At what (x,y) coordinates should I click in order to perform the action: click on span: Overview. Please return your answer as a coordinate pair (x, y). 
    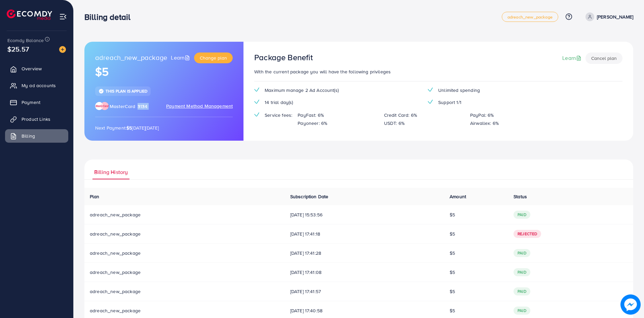
    Looking at the image, I should click on (31, 69).